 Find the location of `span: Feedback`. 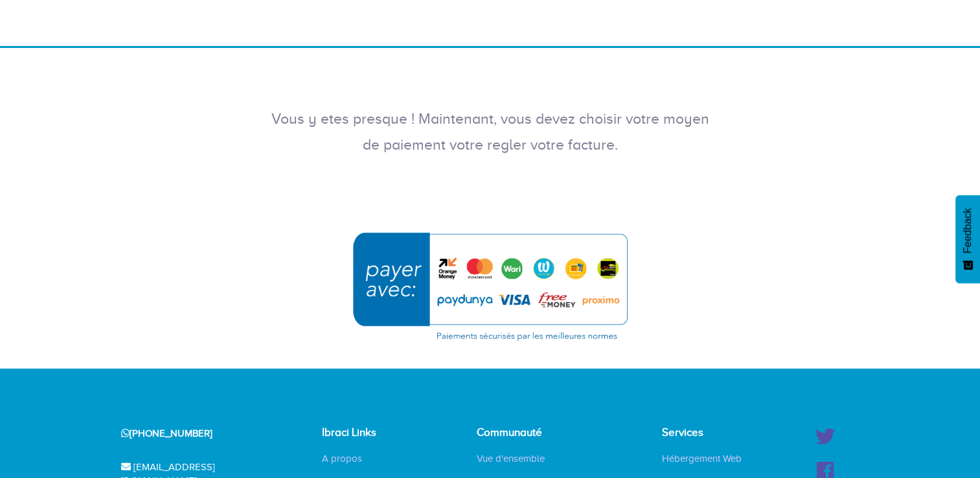

span: Feedback is located at coordinates (968, 230).